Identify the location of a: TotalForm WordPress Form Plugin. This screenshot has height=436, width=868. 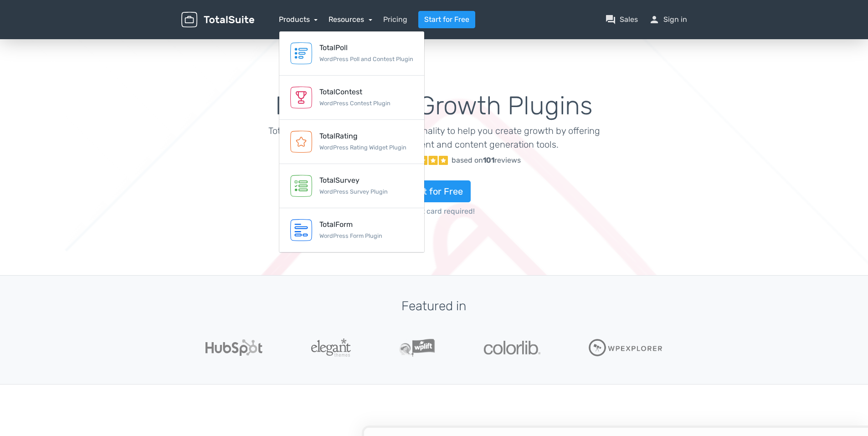
(351, 230).